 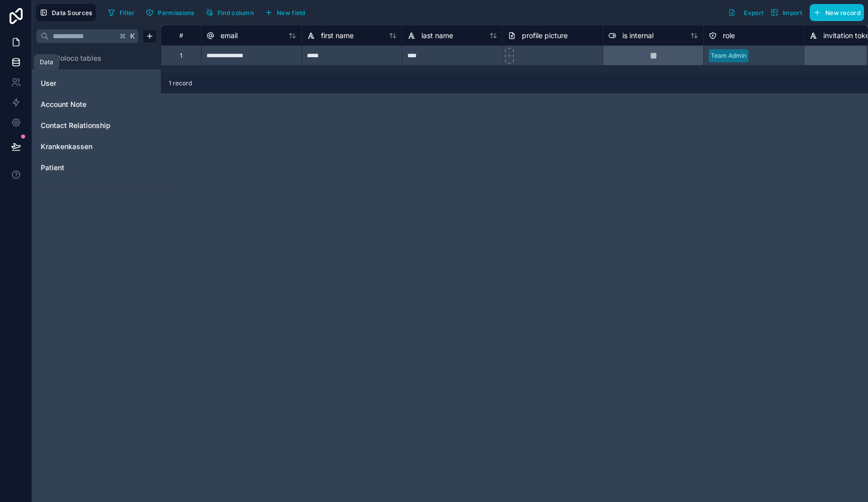 What do you see at coordinates (843, 13) in the screenshot?
I see `span: New record` at bounding box center [843, 13].